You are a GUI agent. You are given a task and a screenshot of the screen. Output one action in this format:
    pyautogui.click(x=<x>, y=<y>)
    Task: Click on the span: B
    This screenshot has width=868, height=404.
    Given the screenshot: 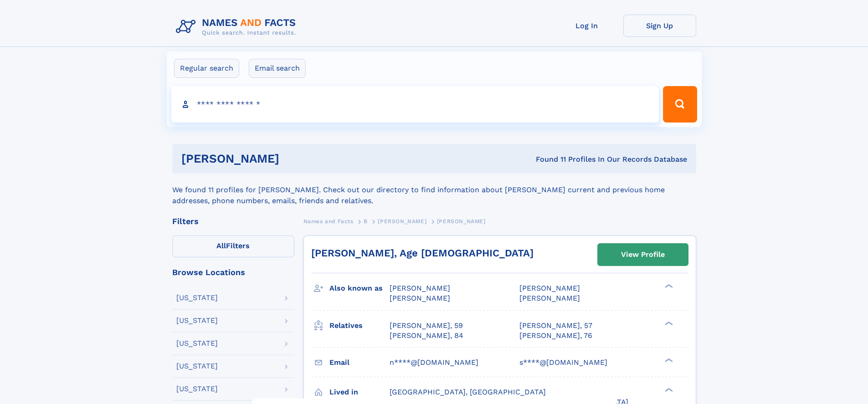 What is the action you would take?
    pyautogui.click(x=365, y=222)
    